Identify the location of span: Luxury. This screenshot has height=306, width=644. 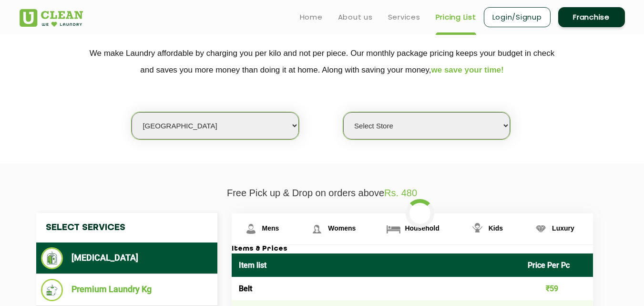
(563, 228).